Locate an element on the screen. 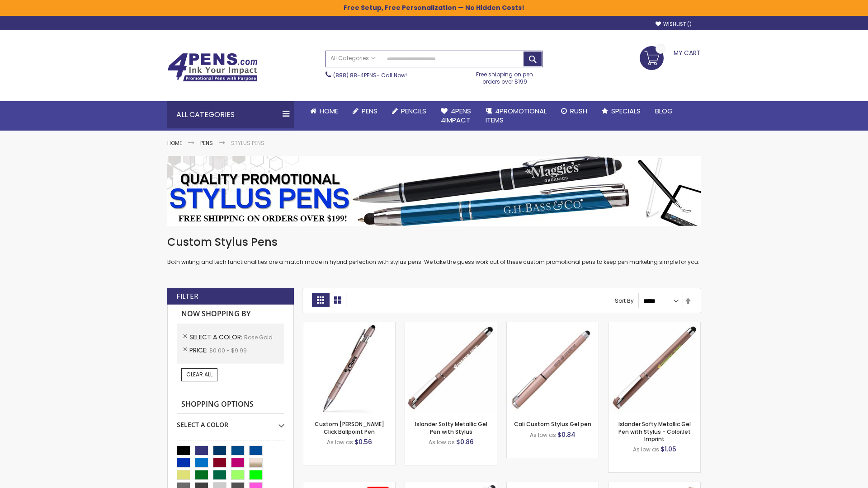 The height and width of the screenshot is (488, 868). a: 4Pens4impact is located at coordinates (456, 115).